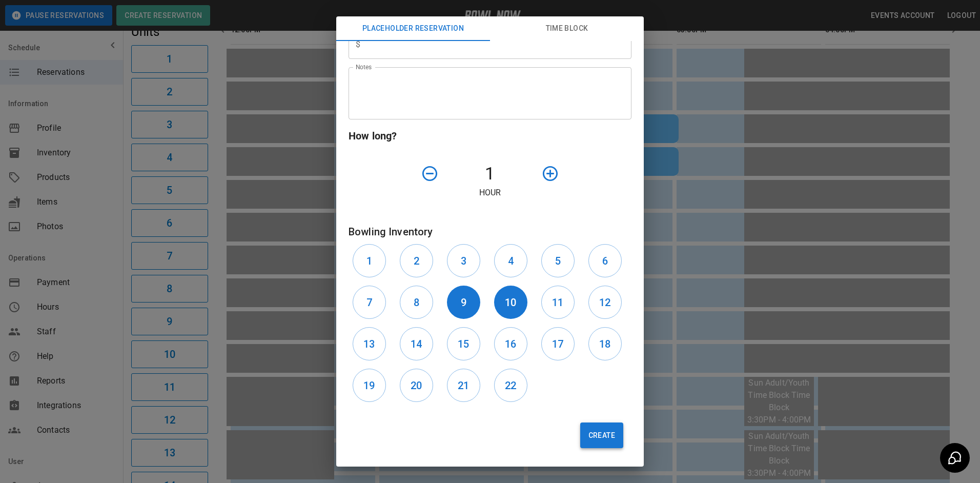 The width and height of the screenshot is (980, 483). What do you see at coordinates (558, 344) in the screenshot?
I see `button: 17` at bounding box center [558, 344].